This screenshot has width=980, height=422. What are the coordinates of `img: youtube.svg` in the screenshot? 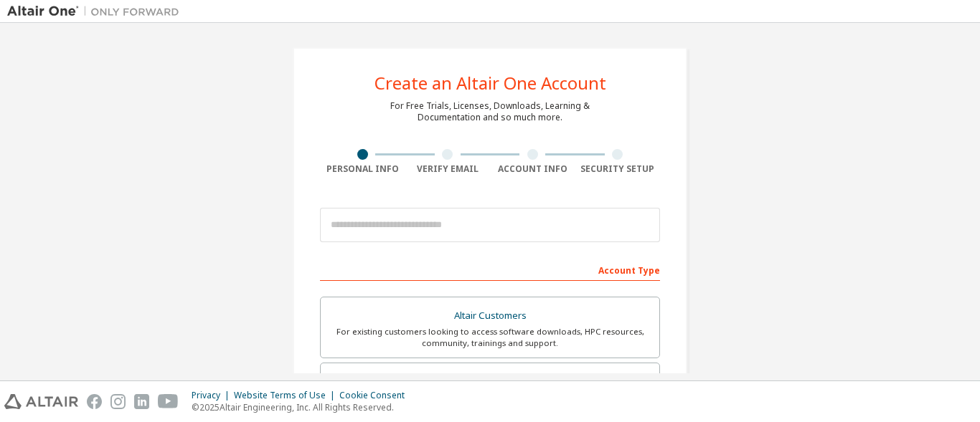 It's located at (168, 402).